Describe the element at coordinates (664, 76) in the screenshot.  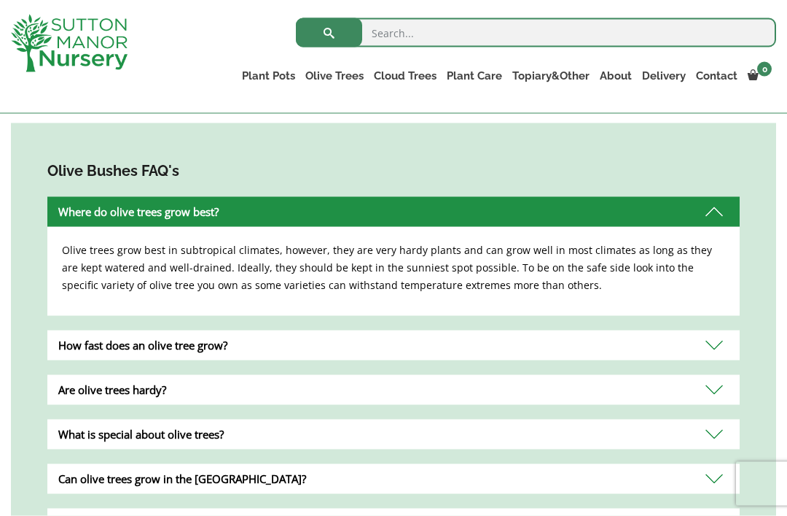
I see `a: Delivery` at that location.